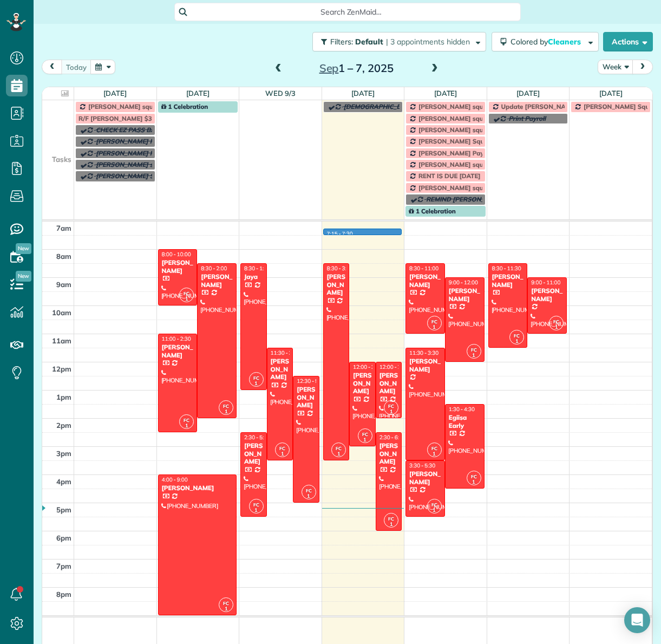 This screenshot has width=661, height=644. Describe the element at coordinates (64, 425) in the screenshot. I see `span: 2pm` at that location.